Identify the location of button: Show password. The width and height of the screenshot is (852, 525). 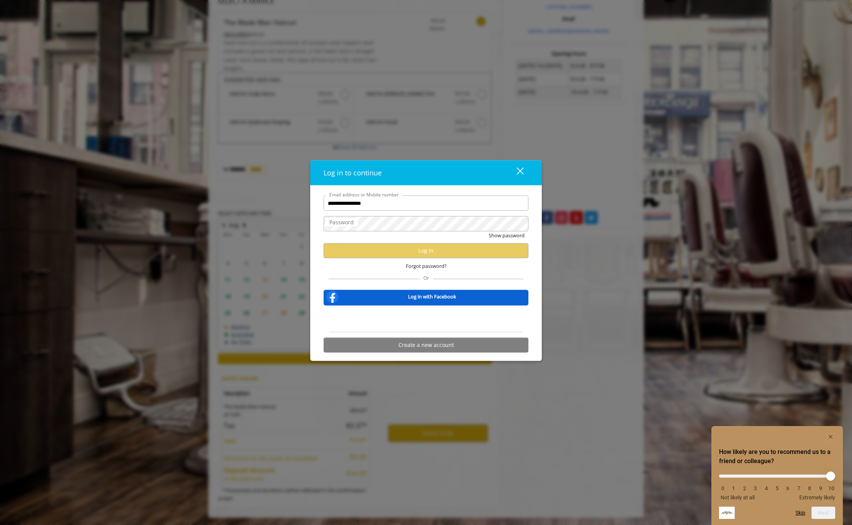
(506, 235).